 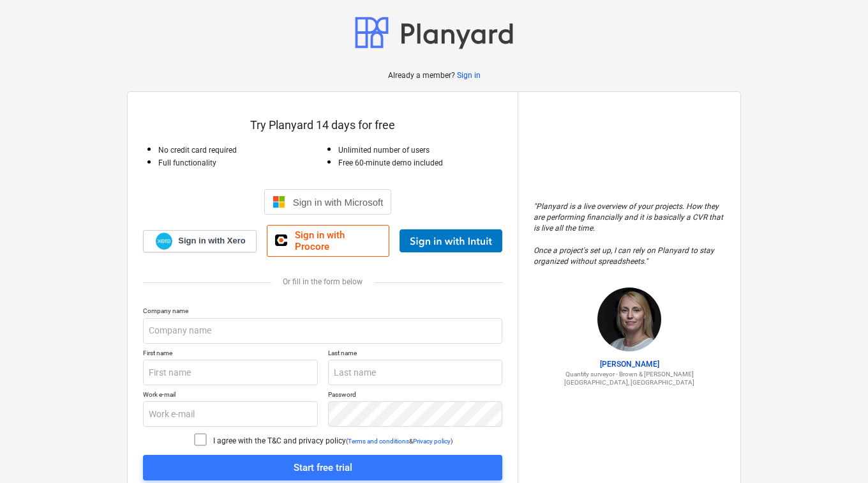 I want to click on img: Claire Hill, so click(x=629, y=320).